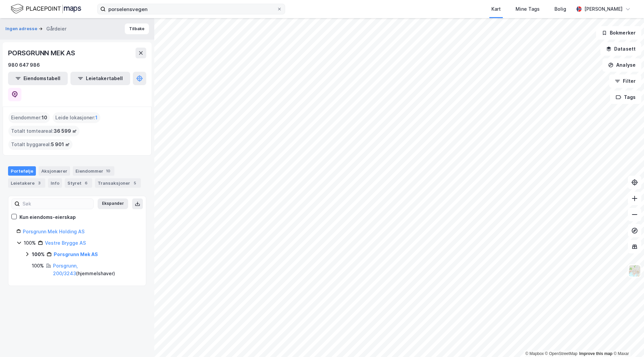 The height and width of the screenshot is (357, 644). Describe the element at coordinates (24, 65) in the screenshot. I see `div: 980 647 986` at that location.